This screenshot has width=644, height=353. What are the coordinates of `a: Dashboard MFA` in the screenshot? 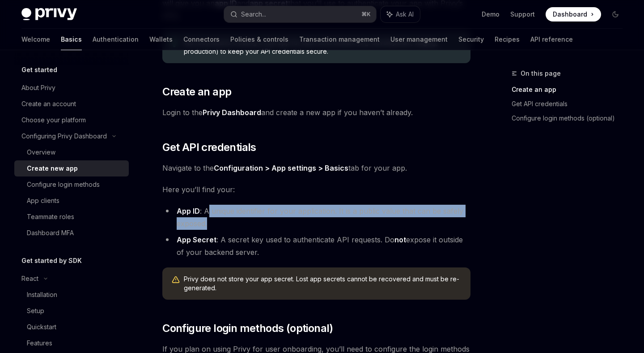 It's located at (71, 233).